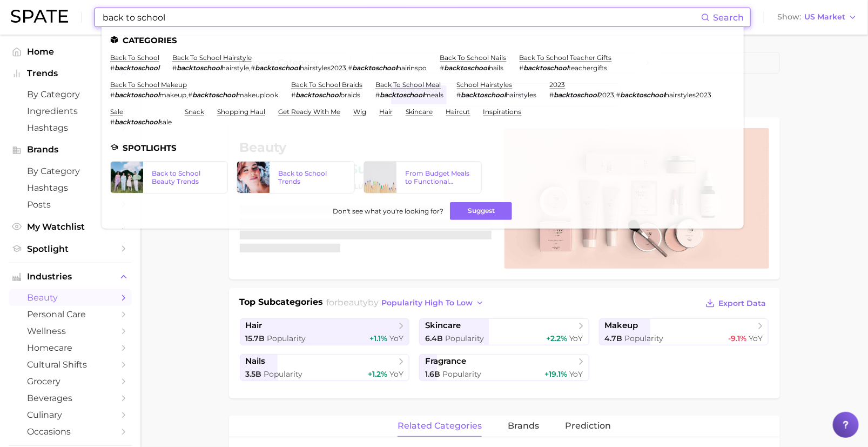  I want to click on span: hair, so click(254, 325).